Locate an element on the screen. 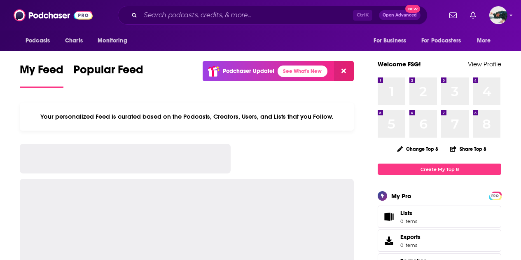  input: Search podcasts, credits, & more... is located at coordinates (247, 15).